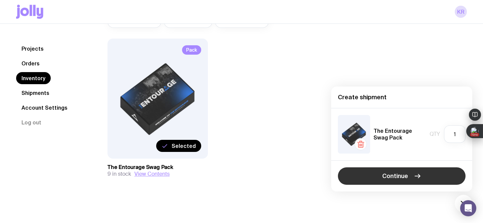 This screenshot has width=483, height=223. What do you see at coordinates (191, 50) in the screenshot?
I see `span: Pack` at bounding box center [191, 50].